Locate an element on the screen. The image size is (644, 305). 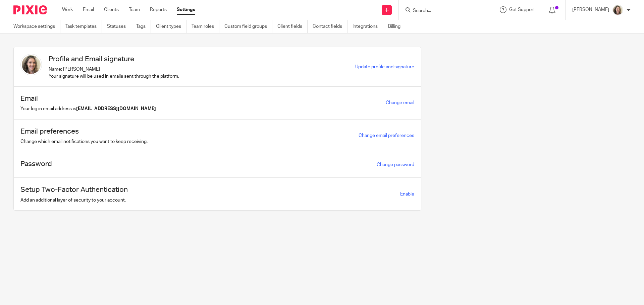
span: Enable is located at coordinates (407, 194).